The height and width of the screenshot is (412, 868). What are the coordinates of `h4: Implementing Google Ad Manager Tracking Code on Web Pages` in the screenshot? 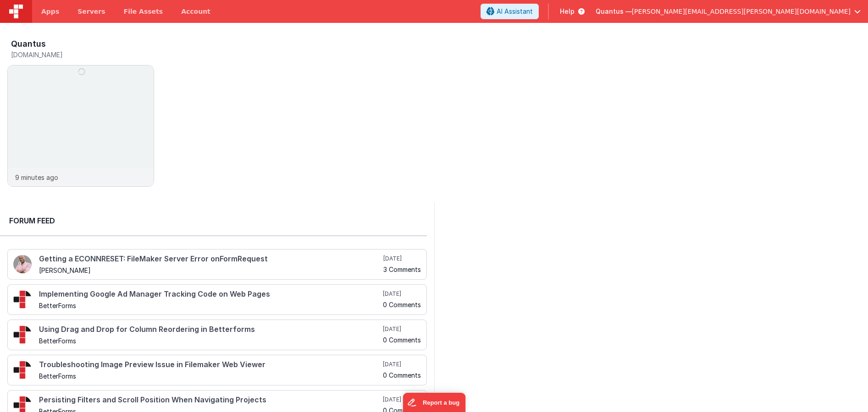 It's located at (210, 295).